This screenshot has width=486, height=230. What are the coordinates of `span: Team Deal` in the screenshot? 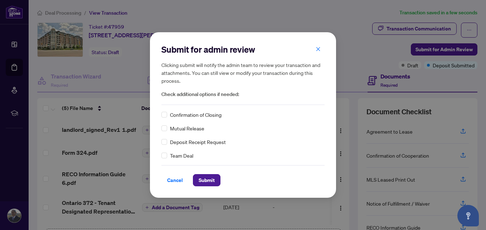 It's located at (181, 155).